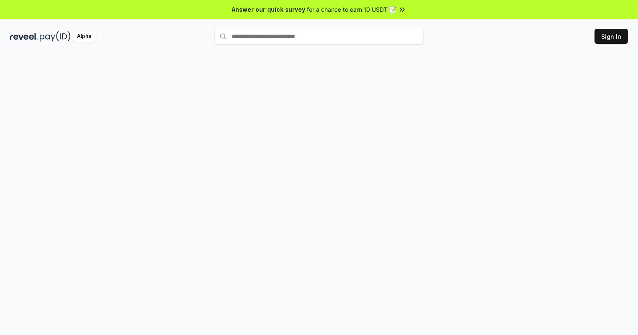 Image resolution: width=638 pixels, height=335 pixels. Describe the element at coordinates (84, 36) in the screenshot. I see `div: Alpha` at that location.